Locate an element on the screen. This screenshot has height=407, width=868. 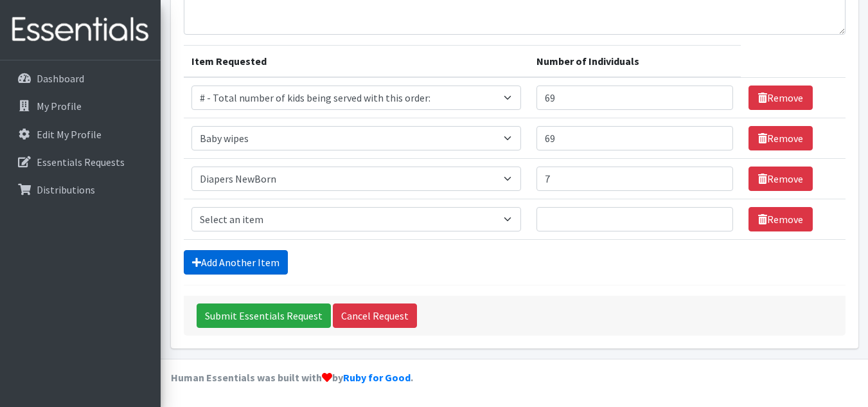
input: Submit Essentials Request is located at coordinates (264, 316).